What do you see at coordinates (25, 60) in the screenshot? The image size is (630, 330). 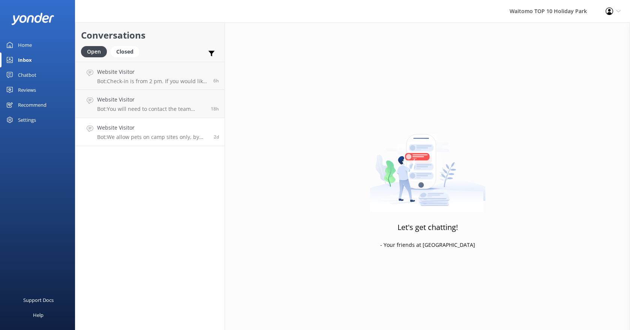 I see `div: Inbox` at bounding box center [25, 60].